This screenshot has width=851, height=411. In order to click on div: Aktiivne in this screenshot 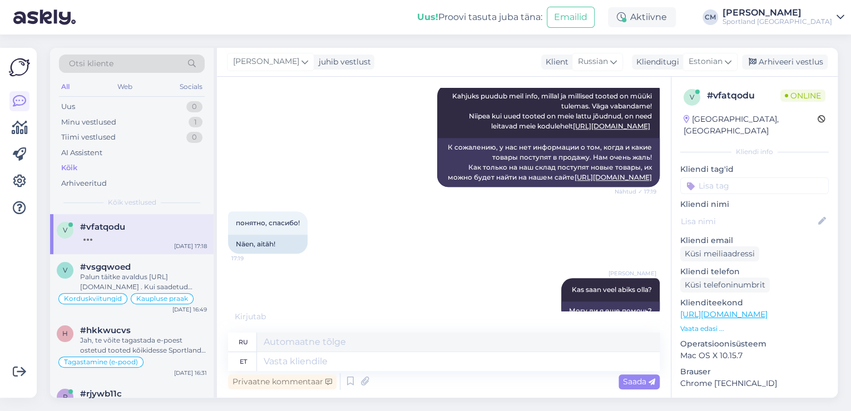, I will do `click(642, 17)`.